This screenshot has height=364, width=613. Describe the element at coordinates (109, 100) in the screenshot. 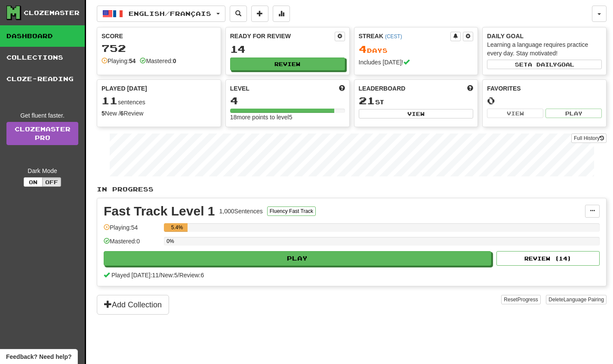

I see `span: 11` at that location.